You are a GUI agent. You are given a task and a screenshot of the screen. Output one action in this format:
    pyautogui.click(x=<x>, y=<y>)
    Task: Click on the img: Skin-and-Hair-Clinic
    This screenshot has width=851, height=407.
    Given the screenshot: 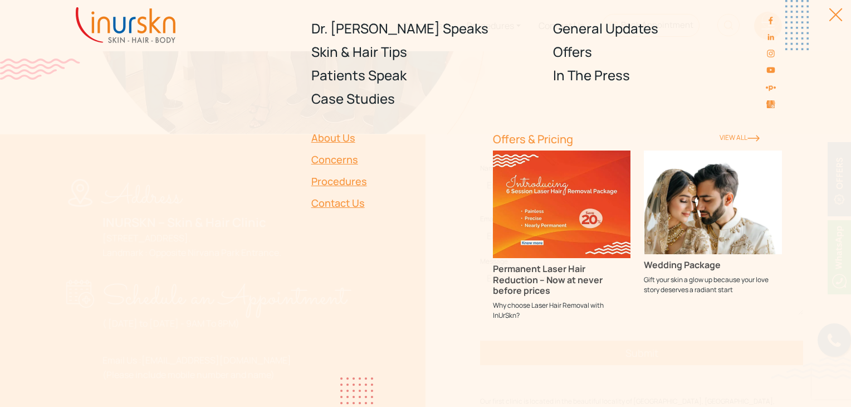 What is the action you would take?
    pyautogui.click(x=771, y=104)
    